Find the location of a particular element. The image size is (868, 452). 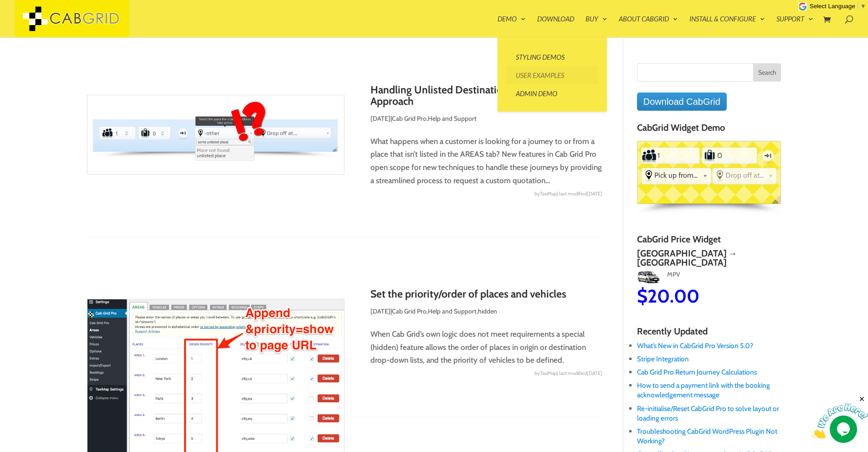

input: Number of Suitcases is located at coordinates (730, 156).